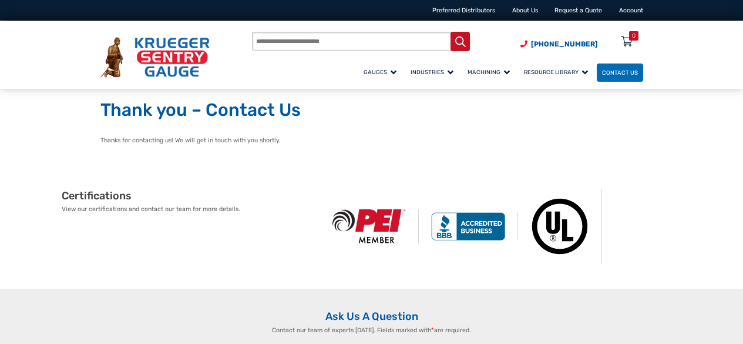 The image size is (743, 344). I want to click on span: Contact Us, so click(620, 72).